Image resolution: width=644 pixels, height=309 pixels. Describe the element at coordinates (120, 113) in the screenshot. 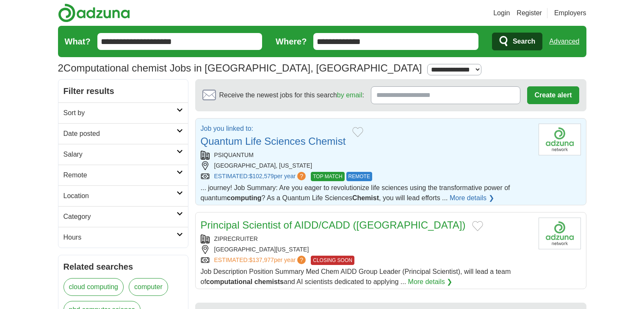

I see `h2: Sort by` at that location.